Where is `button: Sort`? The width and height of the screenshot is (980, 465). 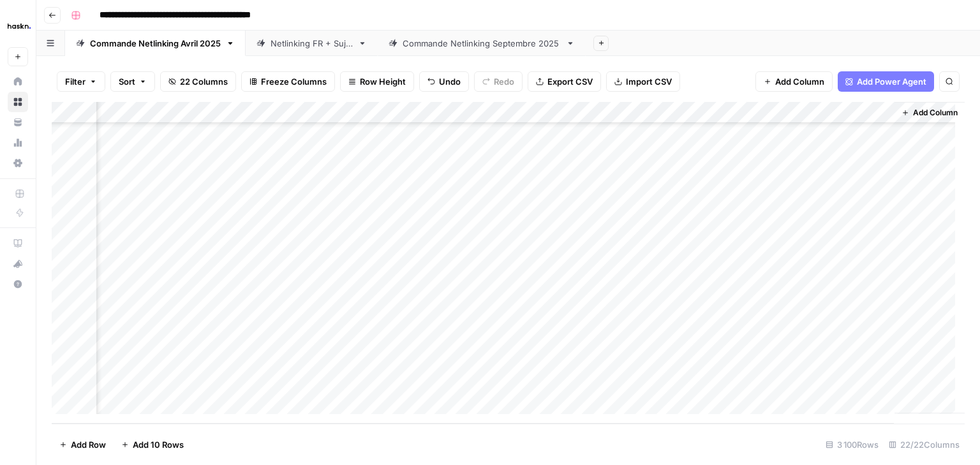
button: Sort is located at coordinates (133, 81).